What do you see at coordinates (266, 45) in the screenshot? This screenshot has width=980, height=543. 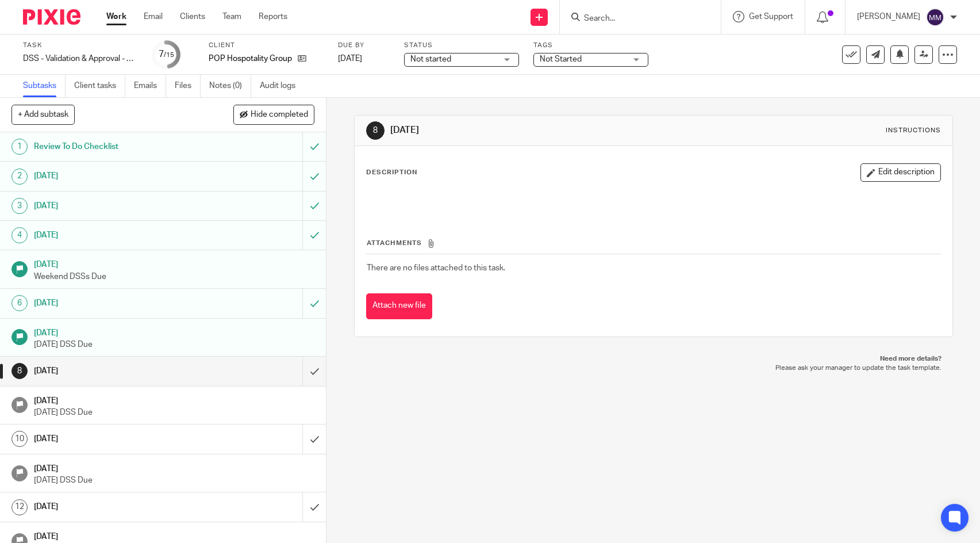 I see `label: Client` at bounding box center [266, 45].